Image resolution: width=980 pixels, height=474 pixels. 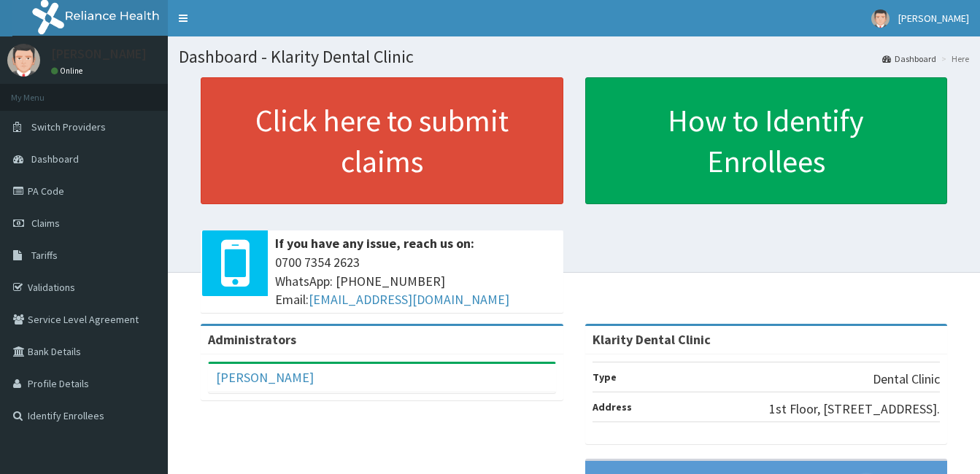 I want to click on span: Claims, so click(x=45, y=223).